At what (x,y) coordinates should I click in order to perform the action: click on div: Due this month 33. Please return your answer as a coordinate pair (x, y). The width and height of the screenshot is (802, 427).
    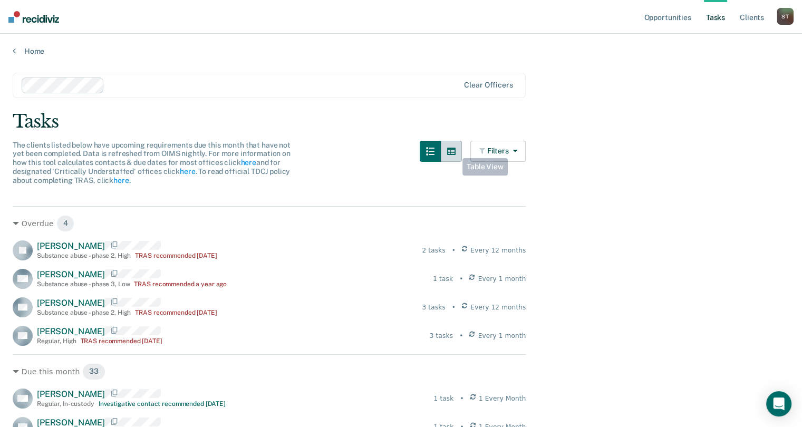
    Looking at the image, I should click on (269, 372).